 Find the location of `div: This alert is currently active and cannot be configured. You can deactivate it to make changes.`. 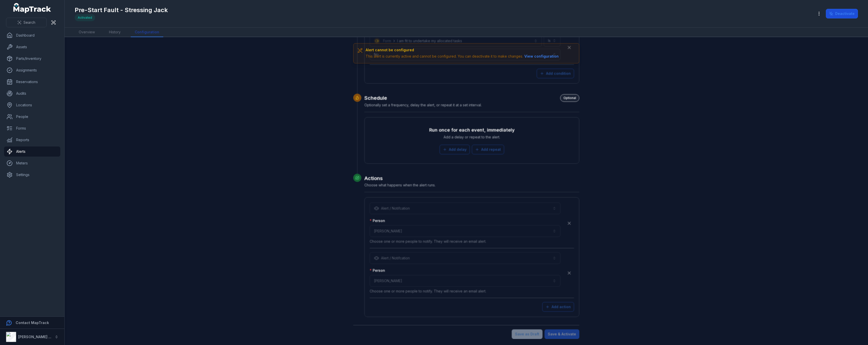

div: This alert is currently active and cannot be configured. You can deactivate it to make changes. is located at coordinates (463, 56).